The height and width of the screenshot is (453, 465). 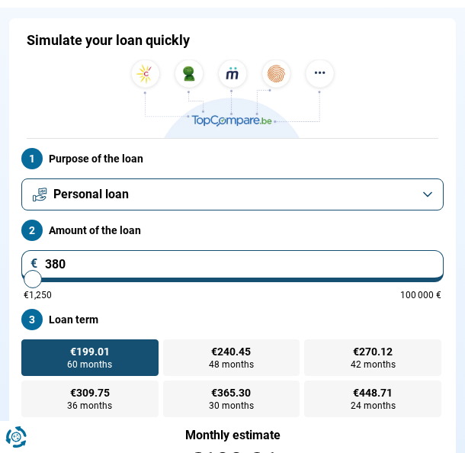 What do you see at coordinates (233, 230) in the screenshot?
I see `label: Amount of the loan` at bounding box center [233, 230].